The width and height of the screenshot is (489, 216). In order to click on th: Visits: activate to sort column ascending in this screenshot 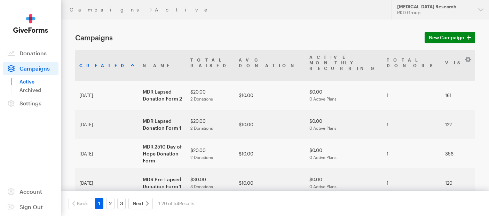, I will do `click(463, 65)`.